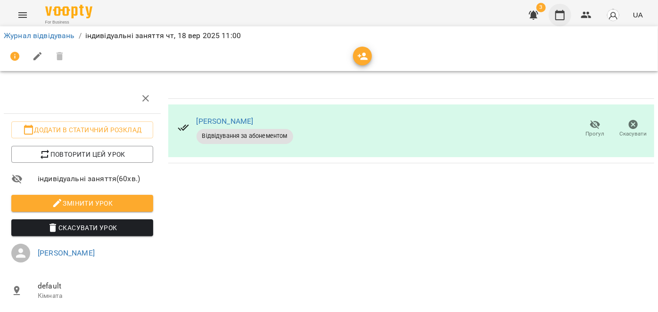  Describe the element at coordinates (82, 130) in the screenshot. I see `button: Додати в статичний розклад` at that location.